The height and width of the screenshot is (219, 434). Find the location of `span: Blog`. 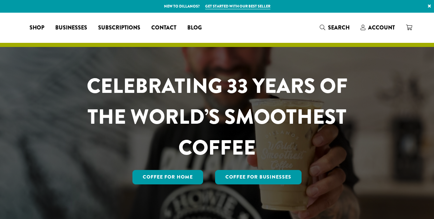

span: Blog is located at coordinates (195, 28).